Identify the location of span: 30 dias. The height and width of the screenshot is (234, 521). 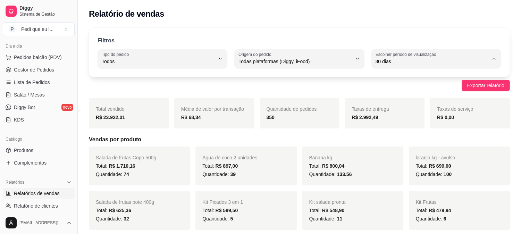
(432, 61).